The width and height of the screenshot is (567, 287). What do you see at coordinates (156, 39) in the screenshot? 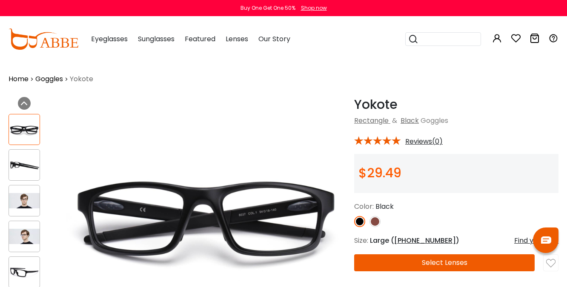
I see `span: Sunglasses` at bounding box center [156, 39].